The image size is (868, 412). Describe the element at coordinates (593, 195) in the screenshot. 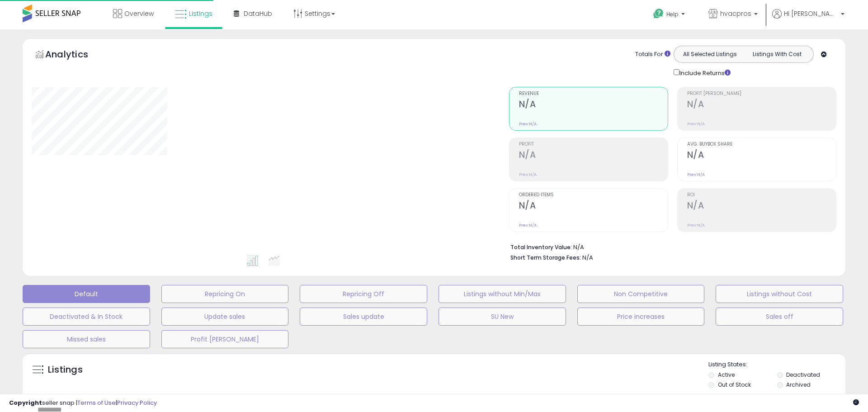

I see `span: Ordered Items` at that location.